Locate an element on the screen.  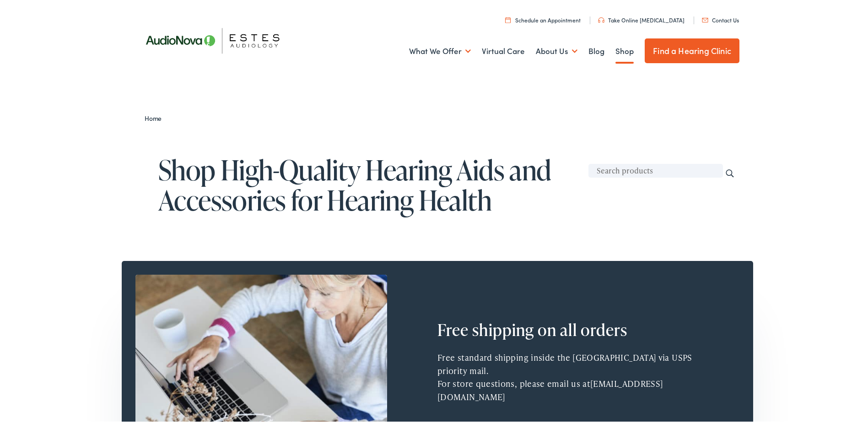
p: For store questions, please email us at is located at coordinates (576, 389).